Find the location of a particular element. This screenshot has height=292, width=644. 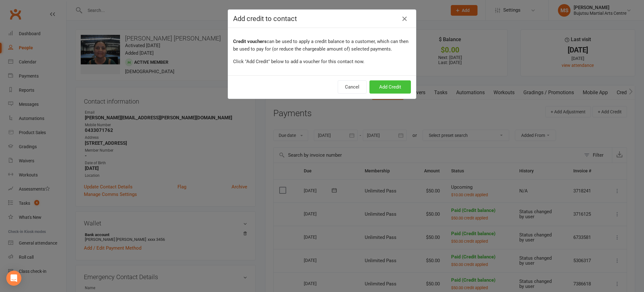

h4: Add credit to contact is located at coordinates (322, 18).